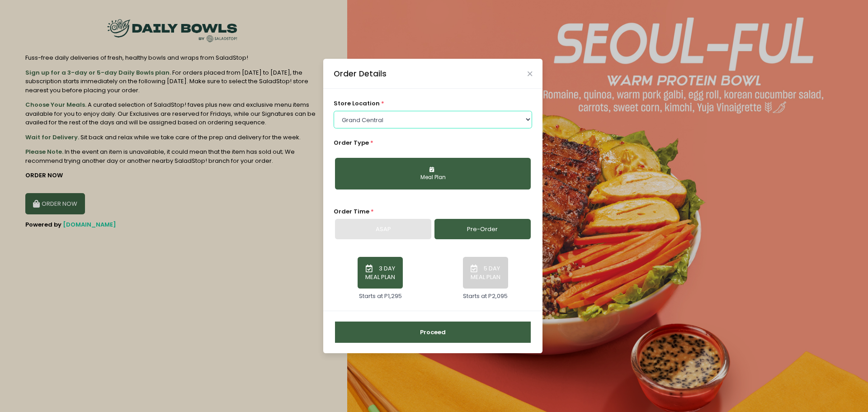  I want to click on div: Meal Plan, so click(433, 177).